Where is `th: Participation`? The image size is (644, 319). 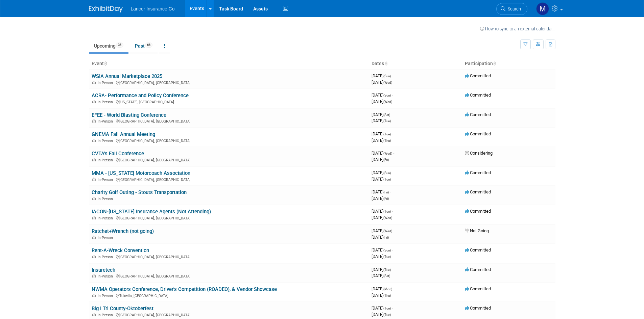 th: Participation is located at coordinates (508, 64).